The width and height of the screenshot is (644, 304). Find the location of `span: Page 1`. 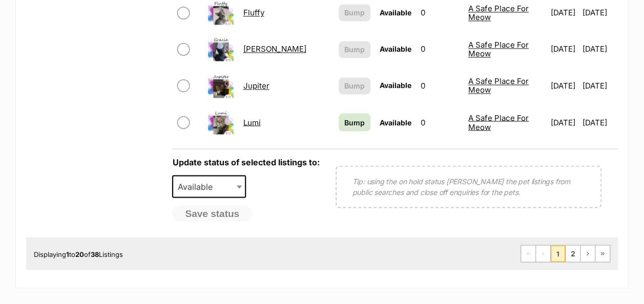

span: Page 1 is located at coordinates (558, 253).